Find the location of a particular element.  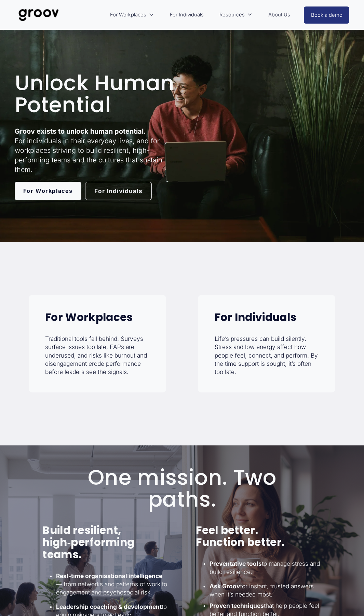

h1: Unlock Human Potential is located at coordinates (97, 94).